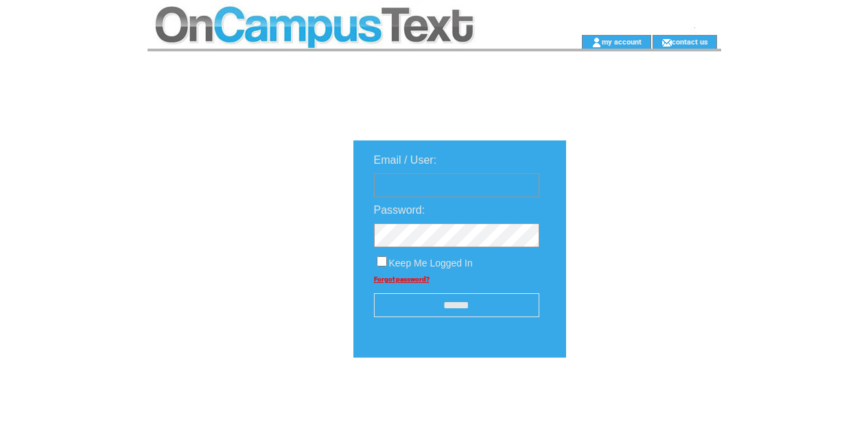 This screenshot has height=422, width=868. What do you see at coordinates (640, 400) in the screenshot?
I see `img: transparent.png;jsessionid=E28D9CAD42A0B319A0EC3F39E2DC458B` at bounding box center [640, 400].